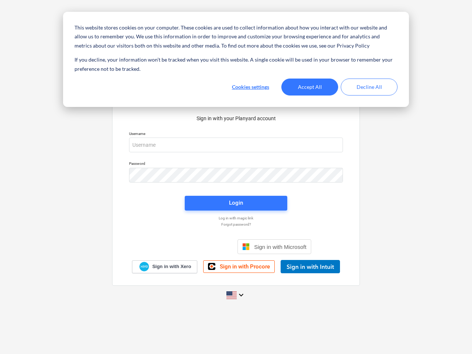 This screenshot has width=472, height=354. What do you see at coordinates (236, 203) in the screenshot?
I see `button: Login` at bounding box center [236, 203].